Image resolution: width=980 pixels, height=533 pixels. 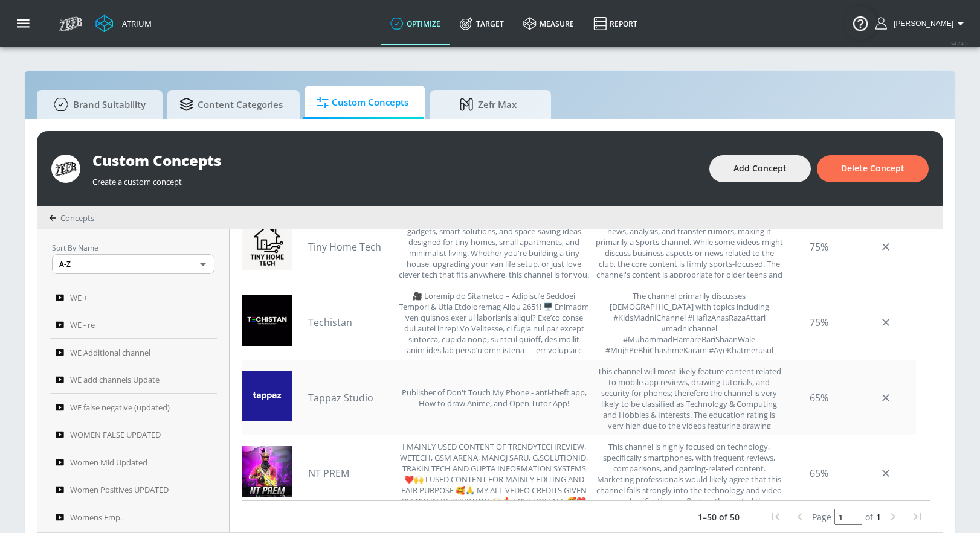 I want to click on span: v 4.24.0, so click(x=959, y=43).